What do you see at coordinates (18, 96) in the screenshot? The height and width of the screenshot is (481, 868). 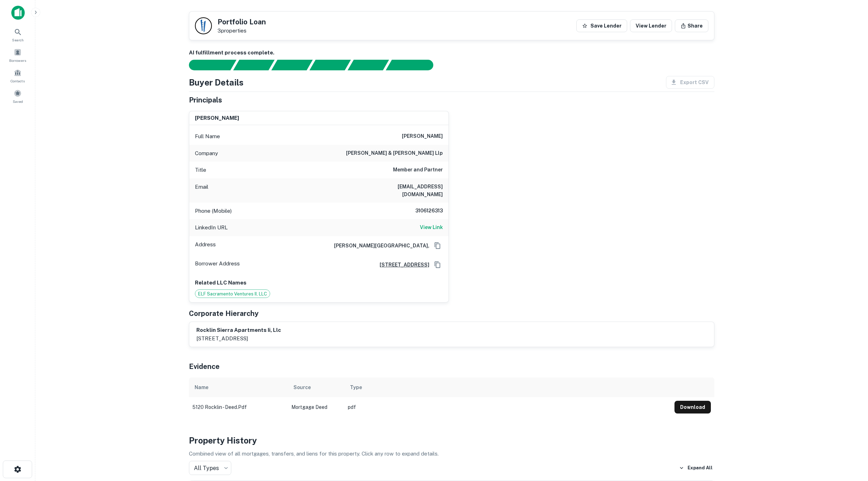 I see `div: Saved` at bounding box center [18, 96].